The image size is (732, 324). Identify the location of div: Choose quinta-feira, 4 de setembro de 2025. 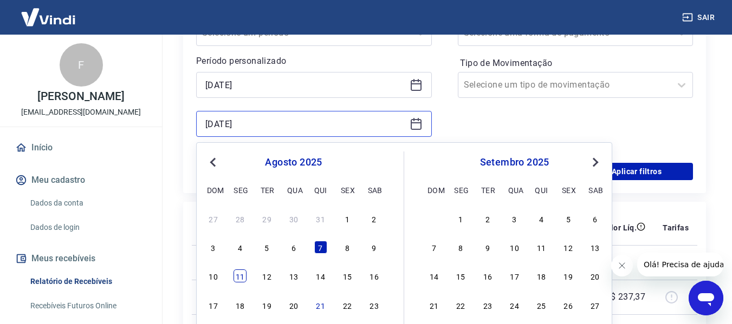
(541, 219).